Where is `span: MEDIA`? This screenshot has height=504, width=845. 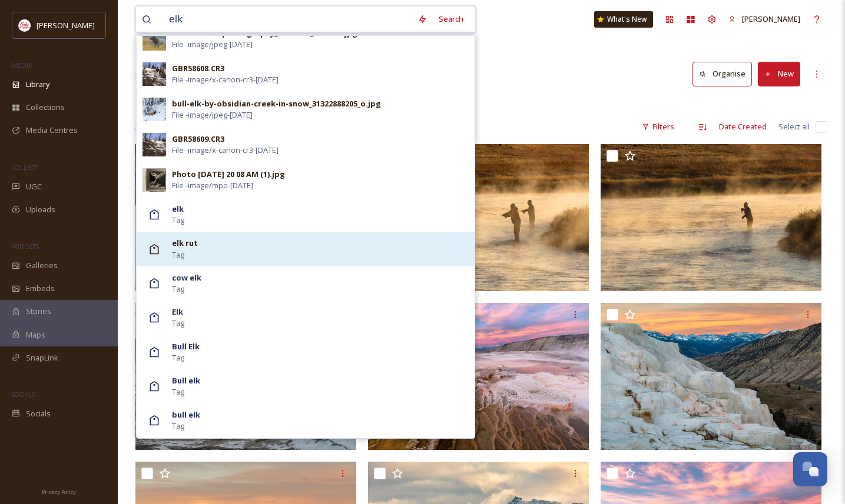 span: MEDIA is located at coordinates (22, 65).